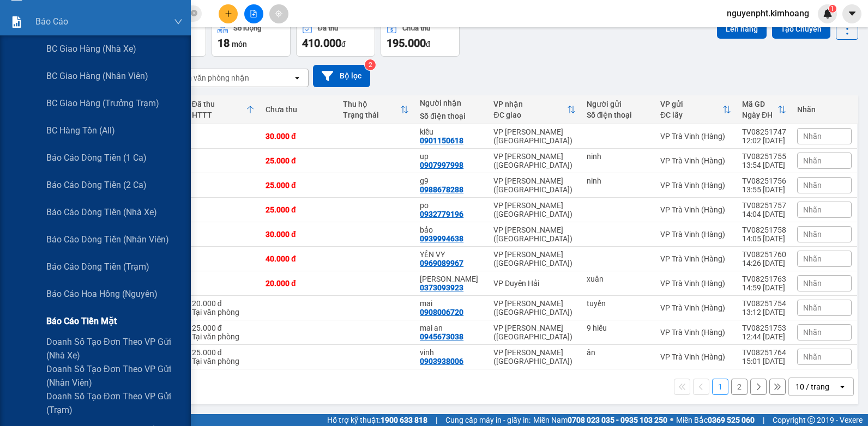 This screenshot has height=426, width=868. Describe the element at coordinates (618, 156) in the screenshot. I see `div: ninh` at that location.